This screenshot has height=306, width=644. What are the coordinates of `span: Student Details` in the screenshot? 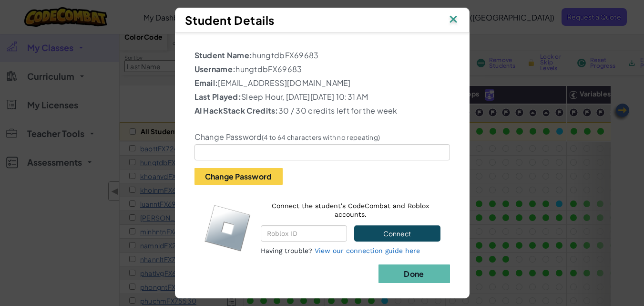 It's located at (230, 20).